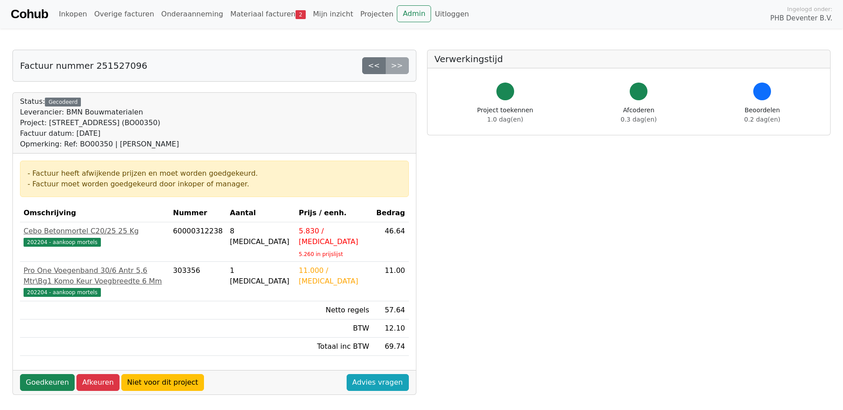  I want to click on a: Onderaanneming, so click(192, 14).